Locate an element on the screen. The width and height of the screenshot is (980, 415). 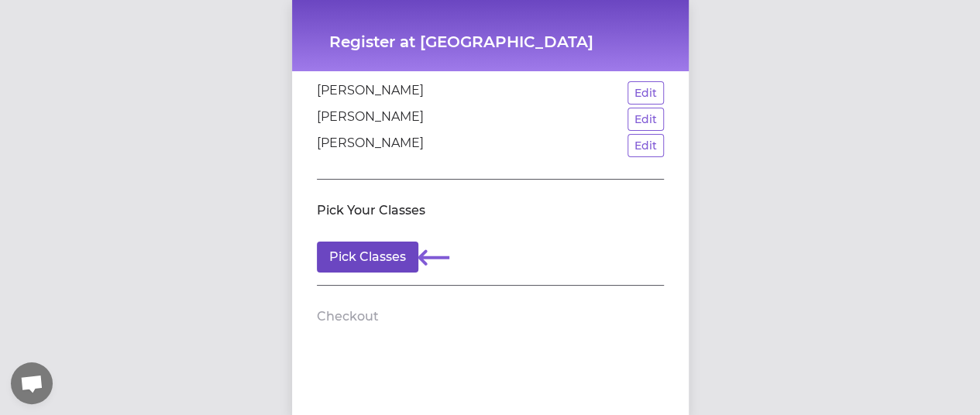
a: Open chat is located at coordinates (32, 383).